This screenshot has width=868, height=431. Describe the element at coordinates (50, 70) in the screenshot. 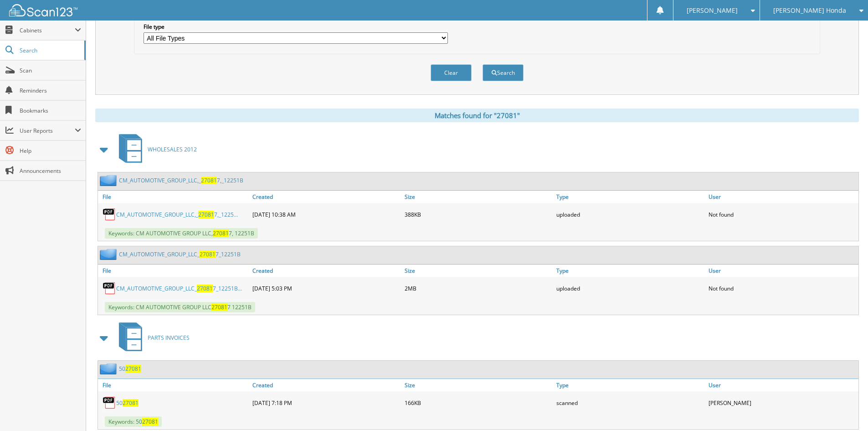

I see `span: Scan` at that location.